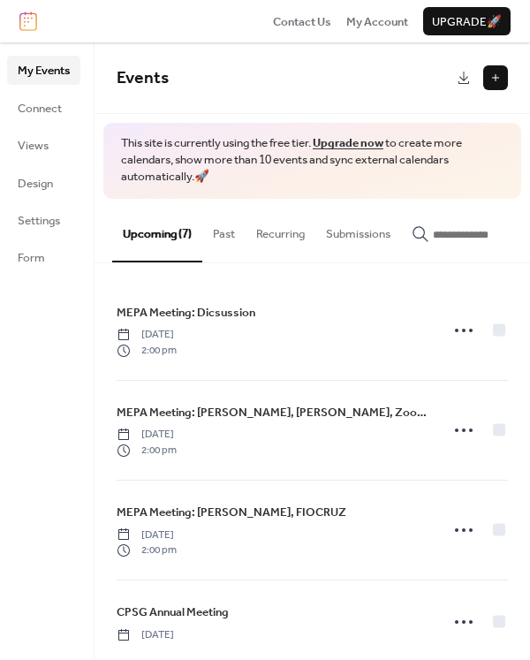 This screenshot has height=660, width=530. What do you see at coordinates (43, 70) in the screenshot?
I see `a: My Events` at bounding box center [43, 70].